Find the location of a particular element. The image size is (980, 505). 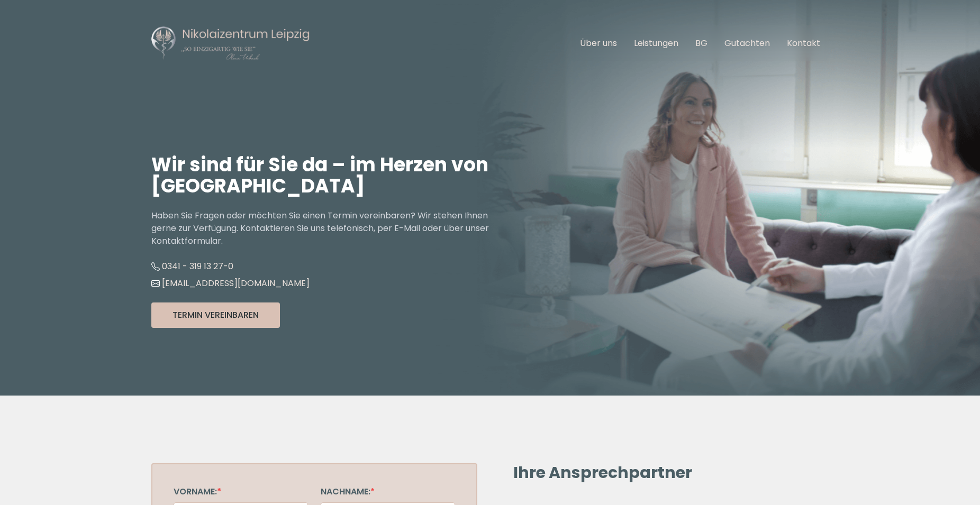

a: 0341 - 319 13 27-0 is located at coordinates (192, 266).